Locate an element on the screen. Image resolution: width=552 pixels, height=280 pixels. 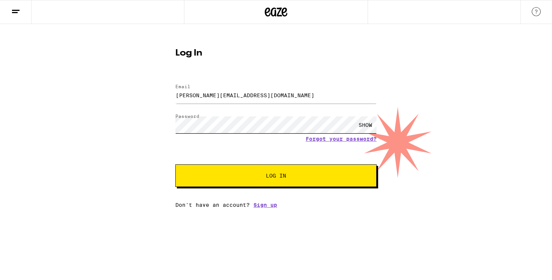
label: Email is located at coordinates (183, 86).